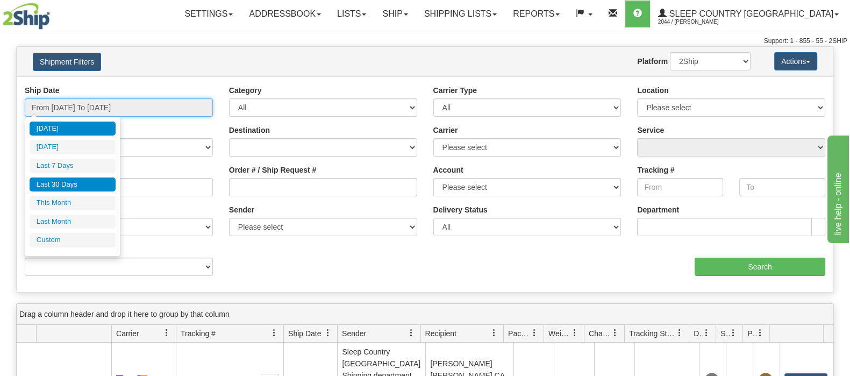  Describe the element at coordinates (600, 333) in the screenshot. I see `span: Charge` at that location.